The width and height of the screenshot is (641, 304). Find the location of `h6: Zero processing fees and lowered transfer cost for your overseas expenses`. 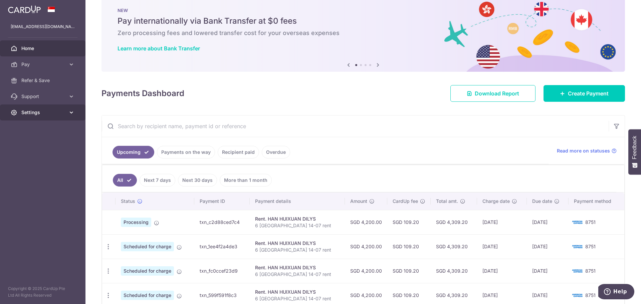

h6: Zero processing fees and lowered transfer cost for your overseas expenses is located at coordinates (363, 33).